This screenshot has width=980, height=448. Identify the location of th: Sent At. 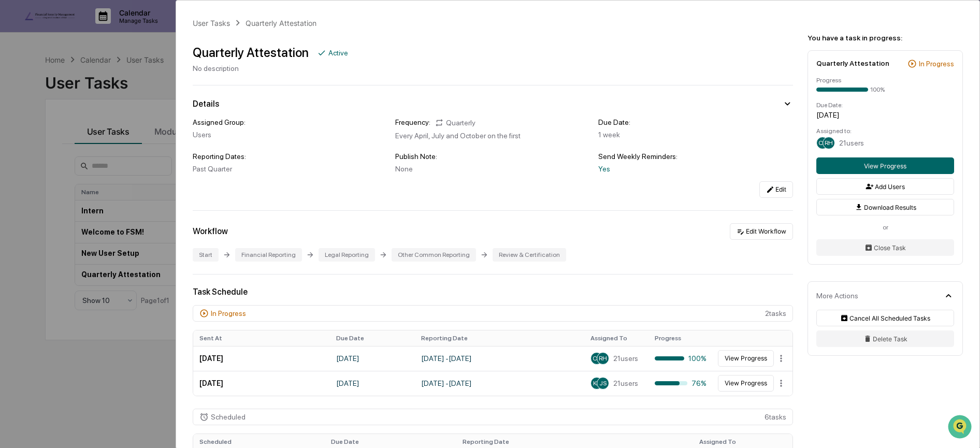
(261, 338).